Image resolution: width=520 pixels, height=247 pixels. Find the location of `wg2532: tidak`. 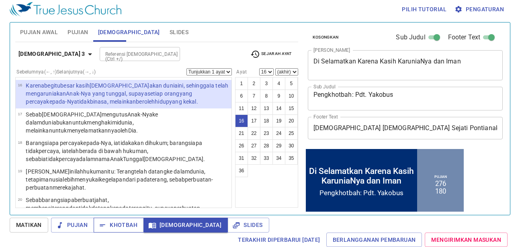

wg2532: tidak is located at coordinates (114, 212).